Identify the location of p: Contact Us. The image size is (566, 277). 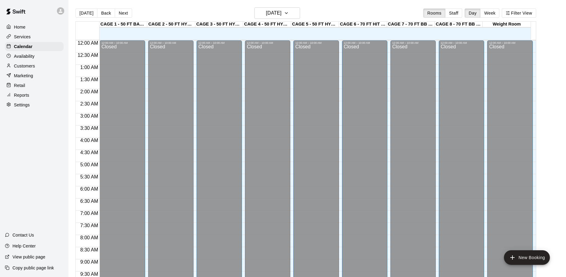
(23, 235).